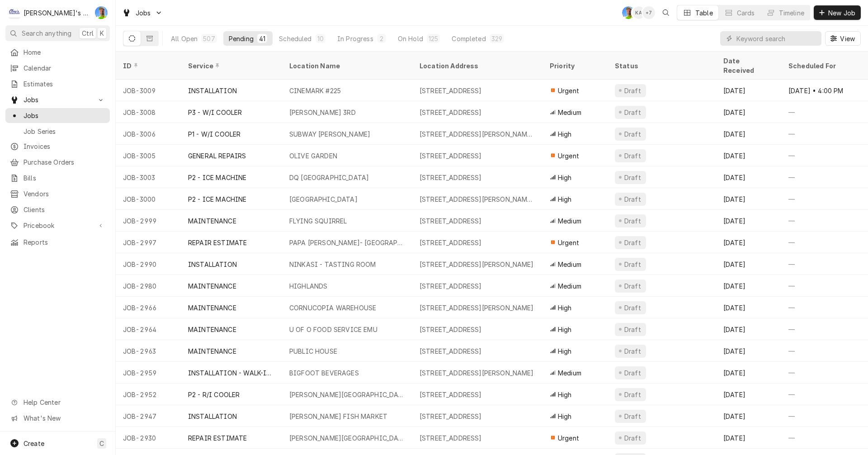  Describe the element at coordinates (231, 65) in the screenshot. I see `div: Service` at that location.